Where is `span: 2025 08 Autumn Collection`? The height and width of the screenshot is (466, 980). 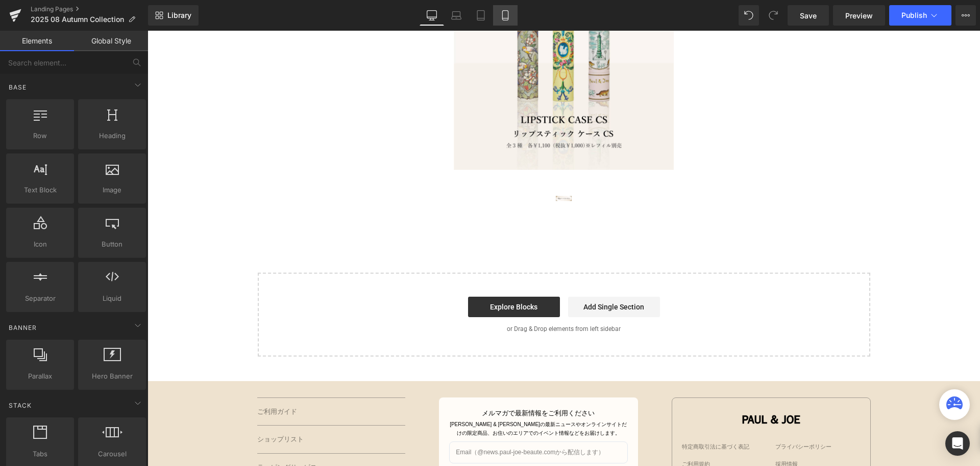
span: 2025 08 Autumn Collection is located at coordinates (77, 19).